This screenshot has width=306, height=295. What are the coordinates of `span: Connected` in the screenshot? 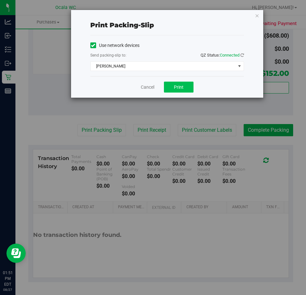 It's located at (230, 55).